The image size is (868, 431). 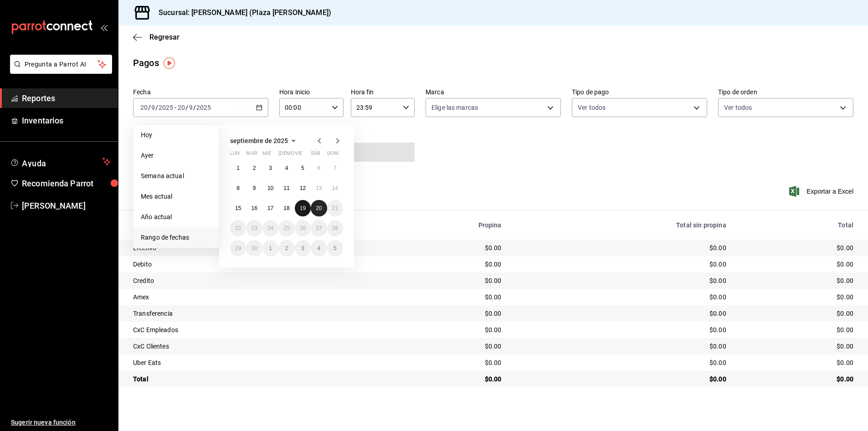 What do you see at coordinates (254, 248) in the screenshot?
I see `button: 30 de septiembre de 2025` at bounding box center [254, 248].